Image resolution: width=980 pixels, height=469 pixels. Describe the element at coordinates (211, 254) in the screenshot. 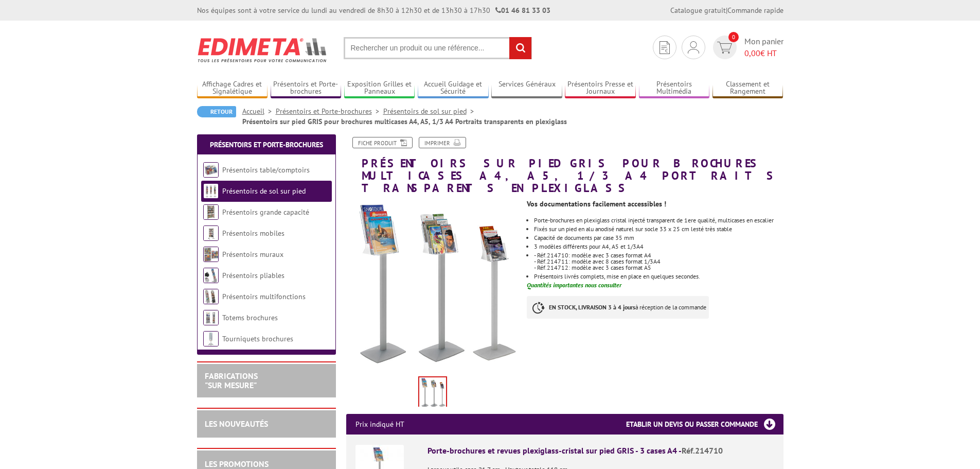

I see `img: Présentoirs muraux` at that location.